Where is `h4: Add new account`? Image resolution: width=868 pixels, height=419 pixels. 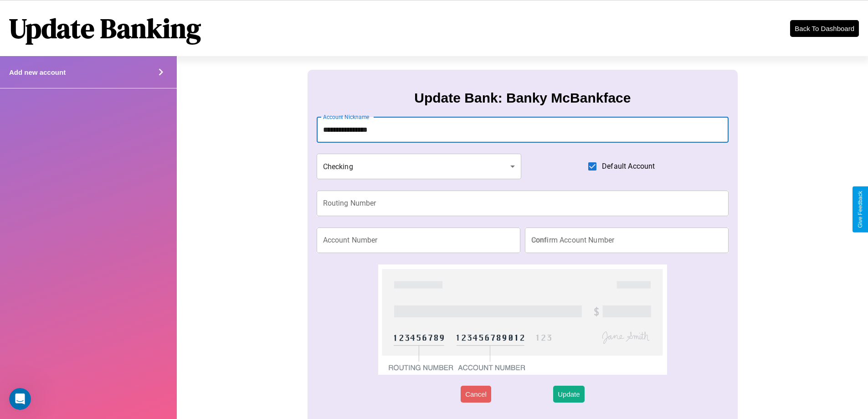 h4: Add new account is located at coordinates (37, 72).